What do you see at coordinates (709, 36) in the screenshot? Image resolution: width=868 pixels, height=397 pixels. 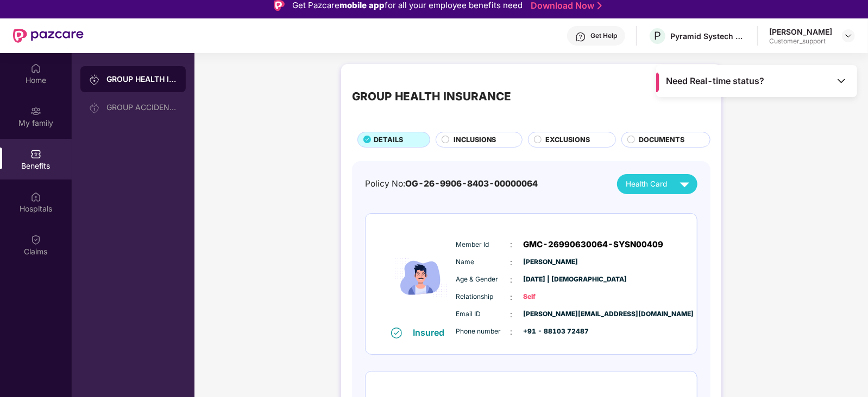 I see `div: Pyramid Systech Consulting Private Limited` at bounding box center [709, 36].